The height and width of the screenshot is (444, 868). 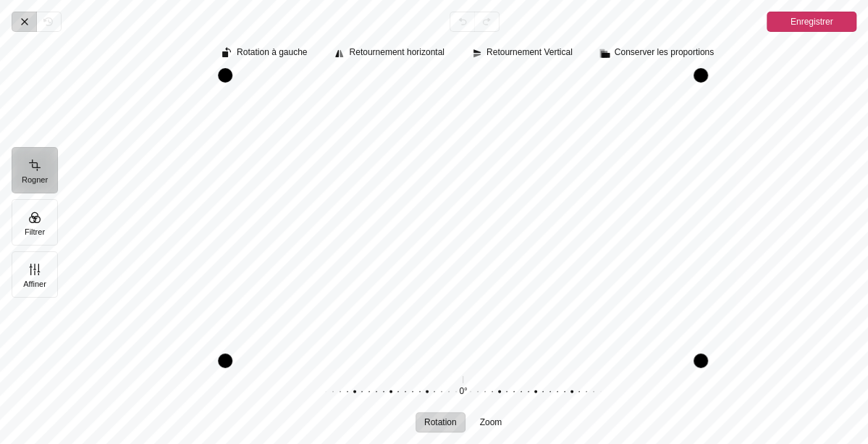 What do you see at coordinates (463, 75) in the screenshot?
I see `div: Drag top` at bounding box center [463, 75].